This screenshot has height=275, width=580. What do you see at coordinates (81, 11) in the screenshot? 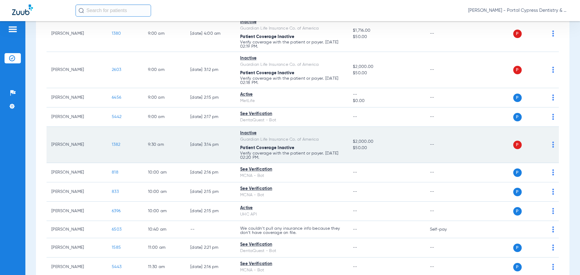
I see `img: Search Icon` at bounding box center [81, 11].